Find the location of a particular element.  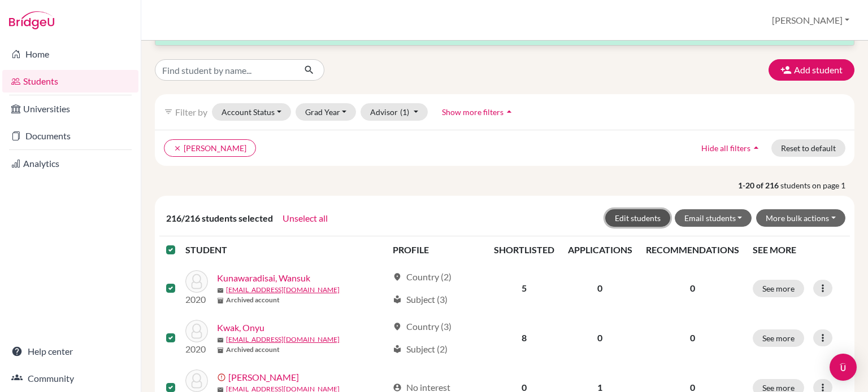

img: Kwak, Onyu is located at coordinates (196, 331).